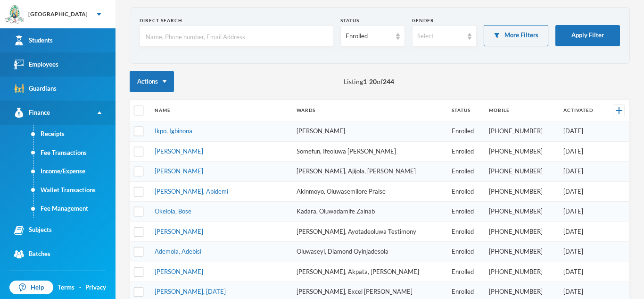  I want to click on button: Apply Filter, so click(587, 35).